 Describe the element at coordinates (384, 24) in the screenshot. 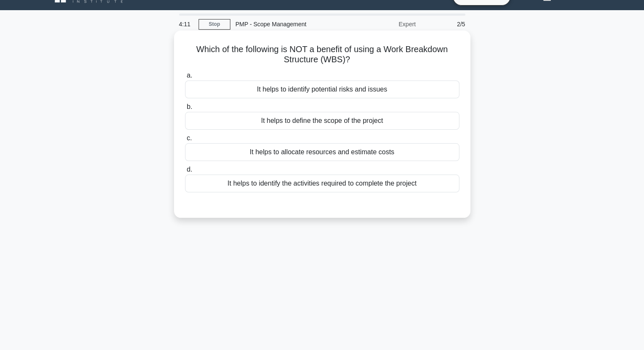

I see `div: Expert` at that location.